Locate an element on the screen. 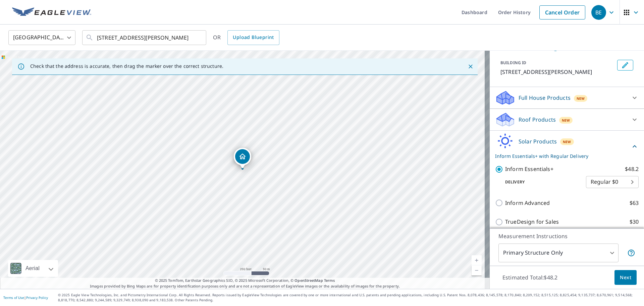 The image size is (644, 306). p: $30 is located at coordinates (634, 221).